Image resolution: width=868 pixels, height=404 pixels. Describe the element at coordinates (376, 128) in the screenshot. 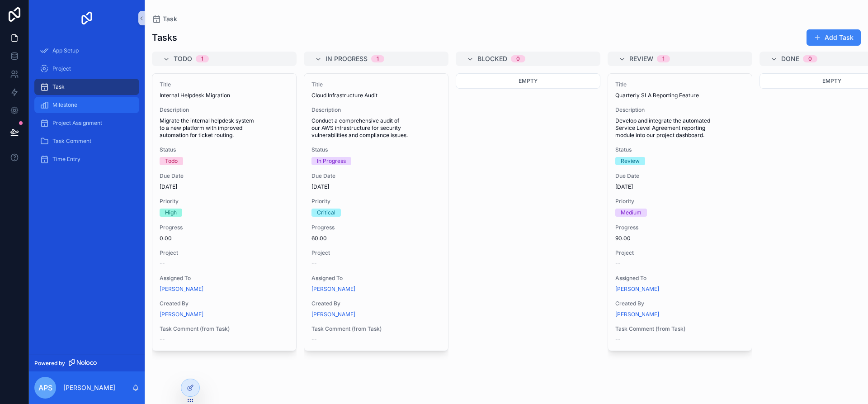

I see `span: Conduct a comprehensive audit of our AWS infrastructure for security vulnerabilities and complian...` at that location.